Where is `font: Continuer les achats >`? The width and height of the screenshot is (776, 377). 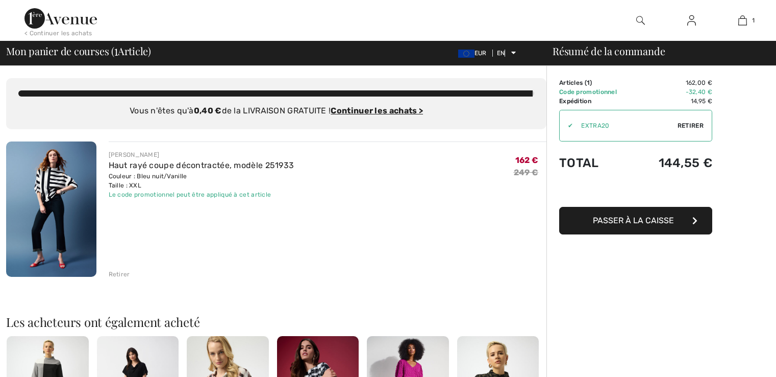
font: Continuer les achats > is located at coordinates (377, 110).